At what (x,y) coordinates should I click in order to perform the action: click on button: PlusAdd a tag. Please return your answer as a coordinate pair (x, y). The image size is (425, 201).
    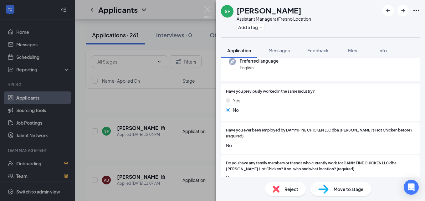
    Looking at the image, I should click on (250, 27).